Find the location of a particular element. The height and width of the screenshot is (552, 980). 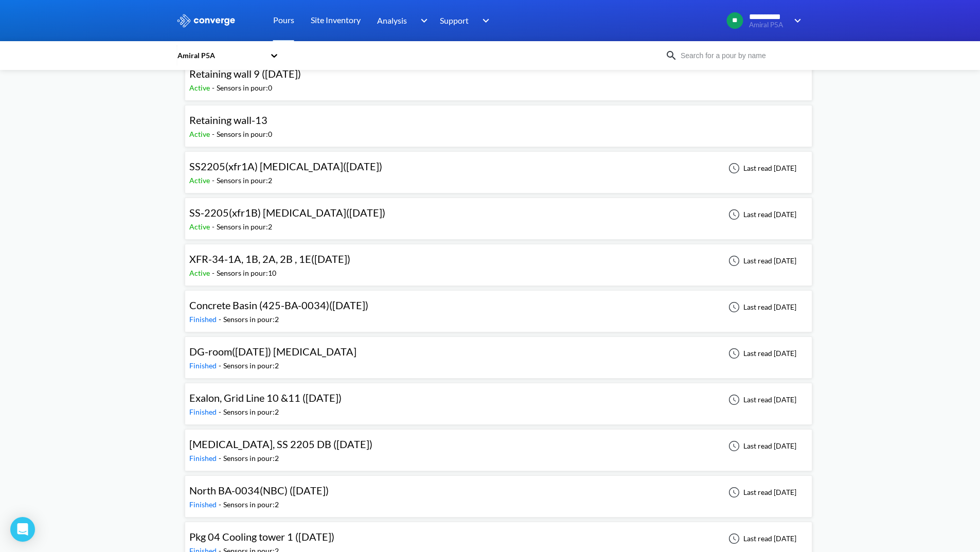

img: icon-search.svg is located at coordinates (671, 56).